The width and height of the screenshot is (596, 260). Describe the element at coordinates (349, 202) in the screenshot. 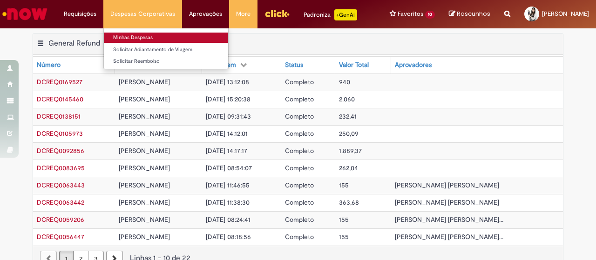

I see `span: 363,68` at that location.